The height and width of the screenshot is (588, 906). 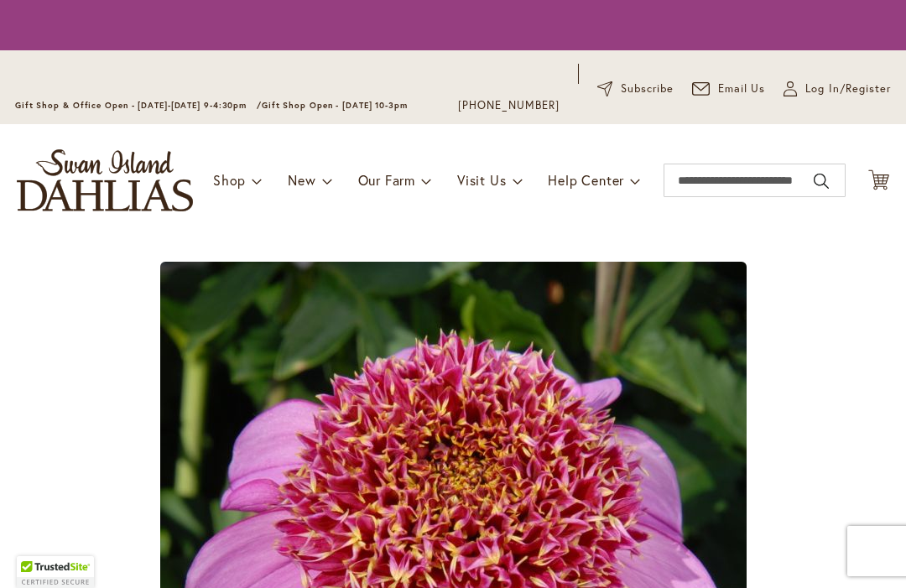 I want to click on span: Subscribe, so click(x=646, y=89).